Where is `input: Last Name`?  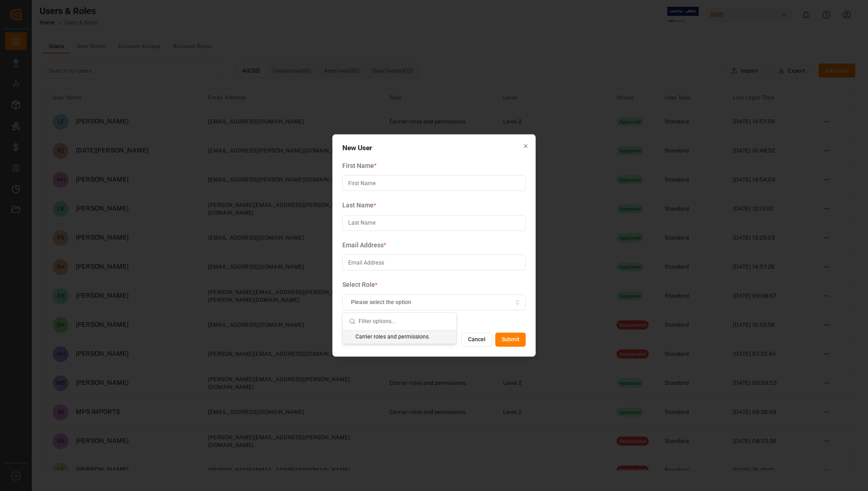 input: Last Name is located at coordinates (434, 222).